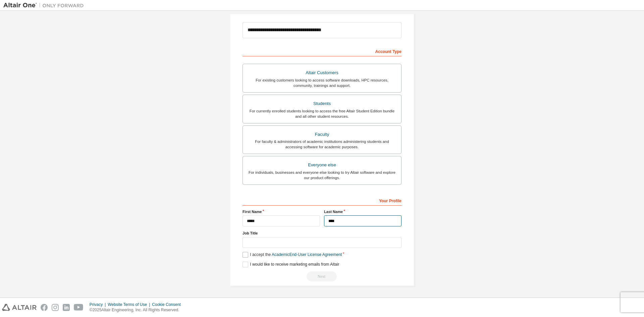 This screenshot has width=644, height=317. What do you see at coordinates (137, 310) in the screenshot?
I see `p: © 2025 Altair Engineering, Inc. All Rights Reserved.` at bounding box center [137, 310].